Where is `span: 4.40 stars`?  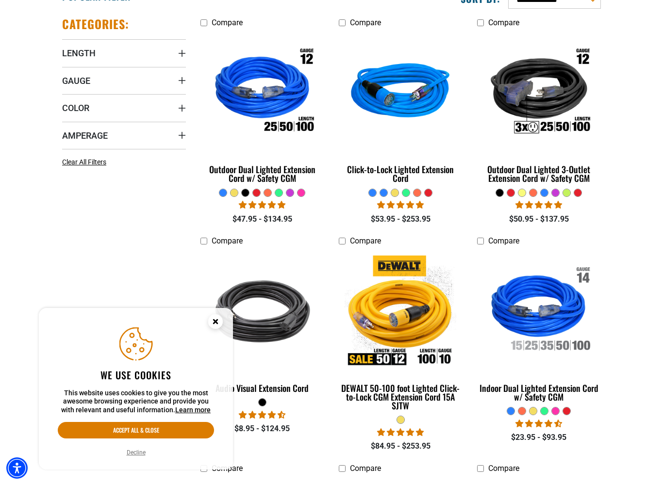
span: 4.40 stars is located at coordinates (539, 424).